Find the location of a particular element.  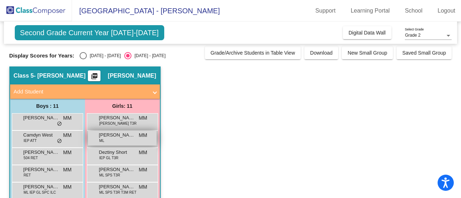

a: Support is located at coordinates (325, 11).